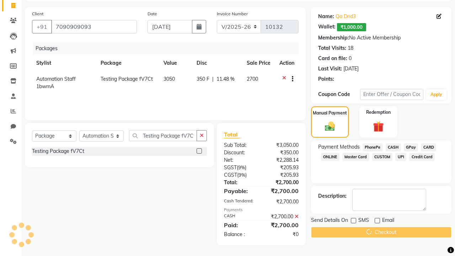  I want to click on th: Stylist, so click(64, 63).